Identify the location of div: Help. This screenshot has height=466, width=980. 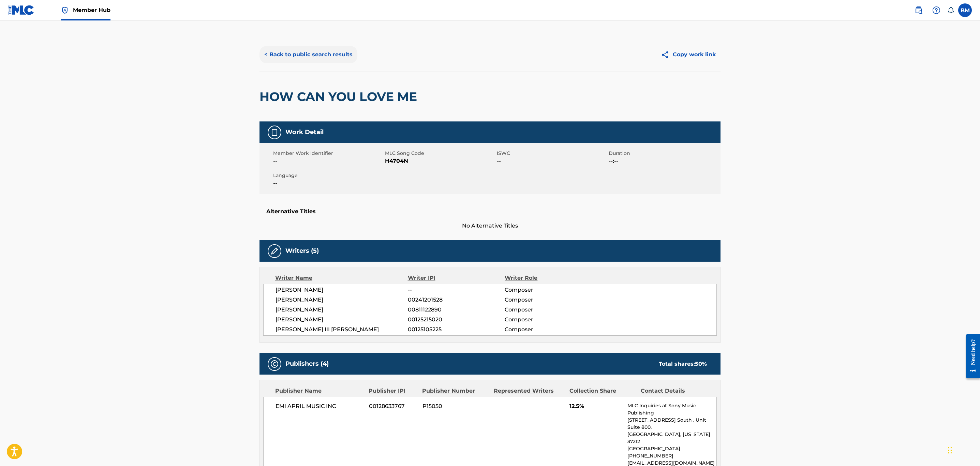
(936, 10).